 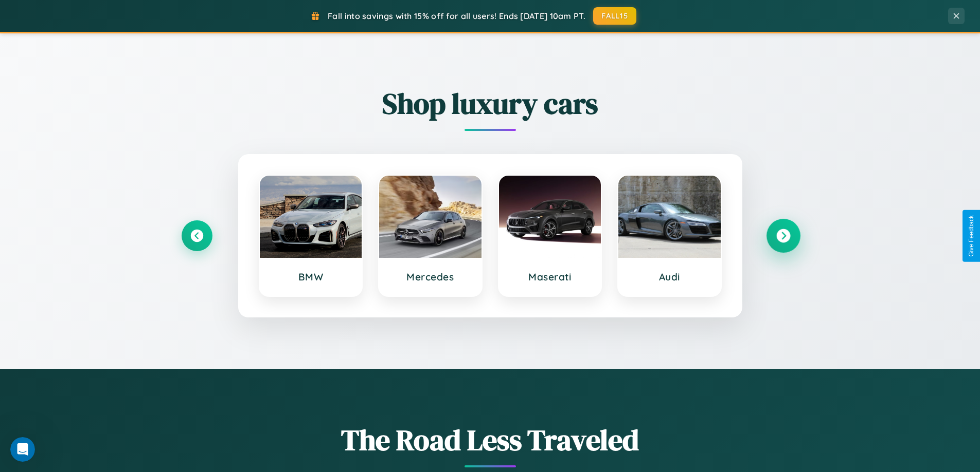 I want to click on h2: Shop luxury cars, so click(x=490, y=104).